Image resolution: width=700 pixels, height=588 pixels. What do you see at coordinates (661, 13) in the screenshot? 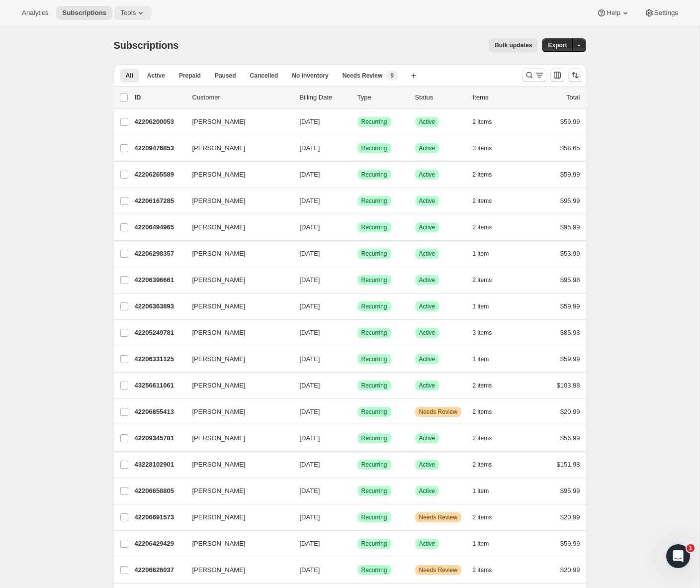
I see `button: Settings` at bounding box center [661, 13].